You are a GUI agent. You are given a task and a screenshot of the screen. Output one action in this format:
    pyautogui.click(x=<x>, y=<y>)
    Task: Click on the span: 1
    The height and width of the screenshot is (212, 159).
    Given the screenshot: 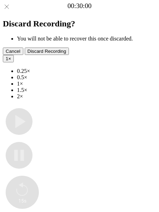 What is the action you would take?
    pyautogui.click(x=7, y=58)
    